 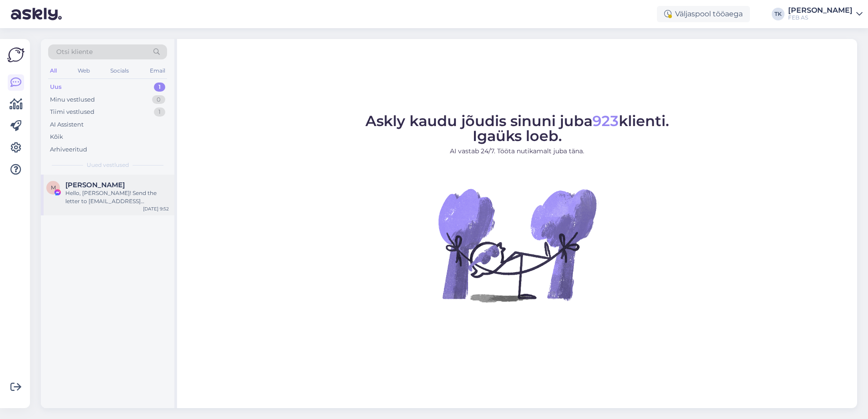 What do you see at coordinates (67, 125) in the screenshot?
I see `div: AI Assistent` at bounding box center [67, 125].